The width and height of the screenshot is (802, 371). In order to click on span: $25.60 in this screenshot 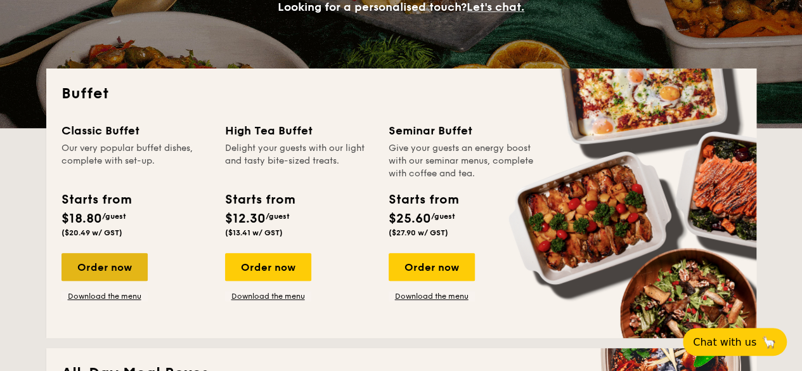, I will do `click(410, 219)`.